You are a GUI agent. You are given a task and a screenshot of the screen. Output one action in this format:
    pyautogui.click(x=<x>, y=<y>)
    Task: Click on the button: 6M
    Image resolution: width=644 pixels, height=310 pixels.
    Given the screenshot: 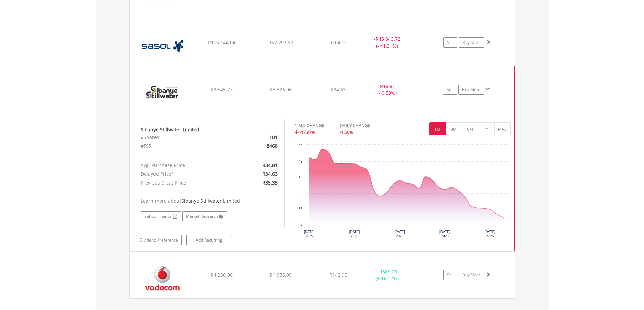 What is the action you would take?
    pyautogui.click(x=469, y=129)
    